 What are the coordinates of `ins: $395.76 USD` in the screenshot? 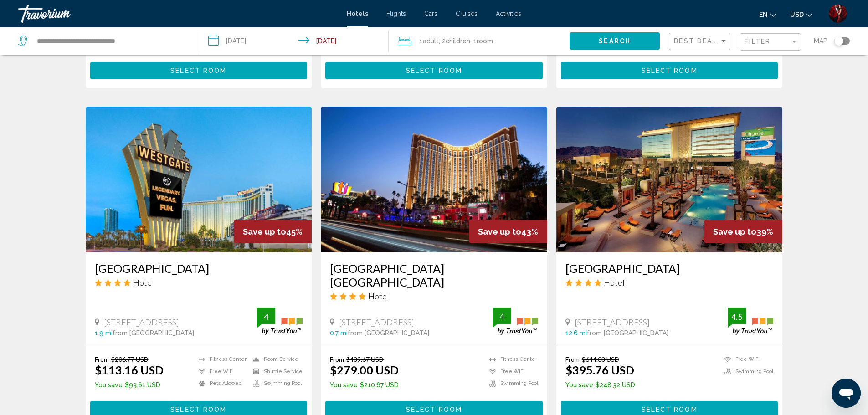 It's located at (600, 370).